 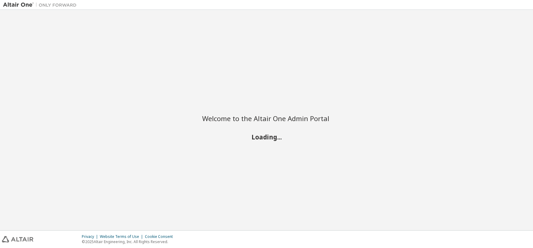 What do you see at coordinates (17, 240) in the screenshot?
I see `img: altair_logo.svg` at bounding box center [17, 240].